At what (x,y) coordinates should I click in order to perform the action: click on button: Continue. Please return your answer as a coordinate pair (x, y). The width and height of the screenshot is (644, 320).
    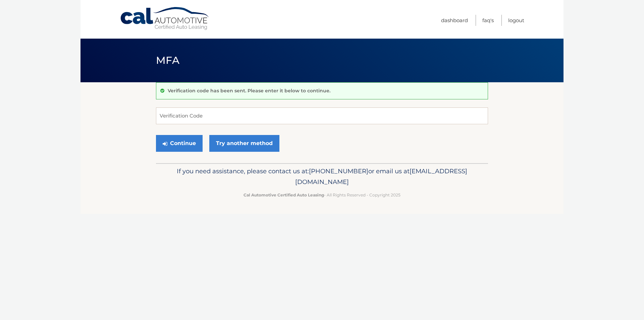
    Looking at the image, I should click on (179, 143).